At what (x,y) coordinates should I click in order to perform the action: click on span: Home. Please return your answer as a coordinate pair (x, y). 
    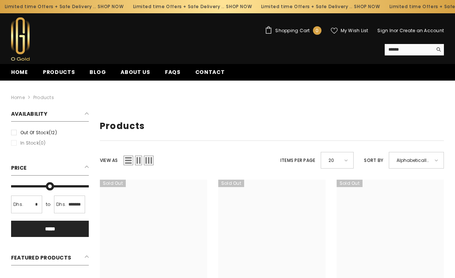
    Looking at the image, I should click on (20, 72).